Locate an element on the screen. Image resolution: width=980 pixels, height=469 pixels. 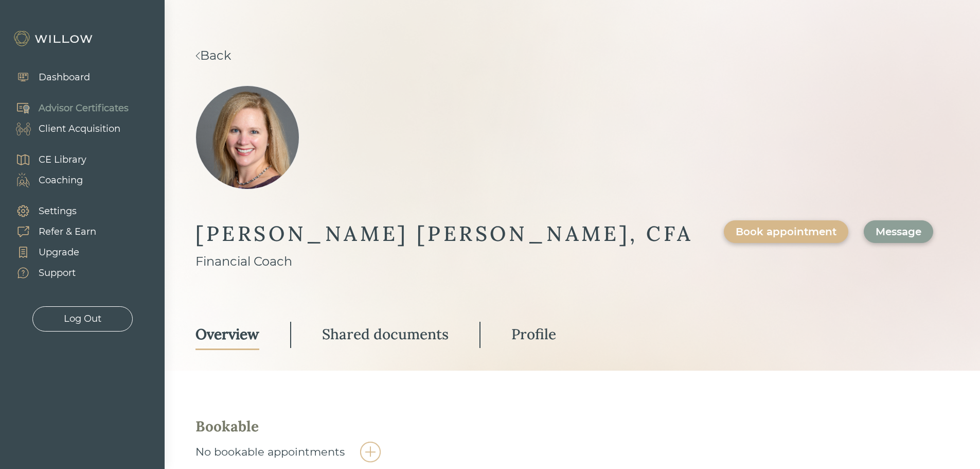
div: Upgrade is located at coordinates (59, 252).